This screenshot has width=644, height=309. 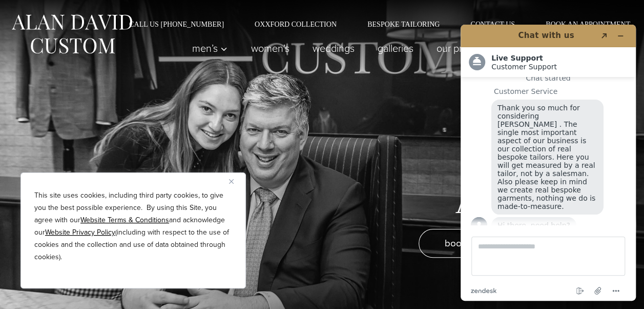 I want to click on a: Galleries, so click(x=395, y=48).